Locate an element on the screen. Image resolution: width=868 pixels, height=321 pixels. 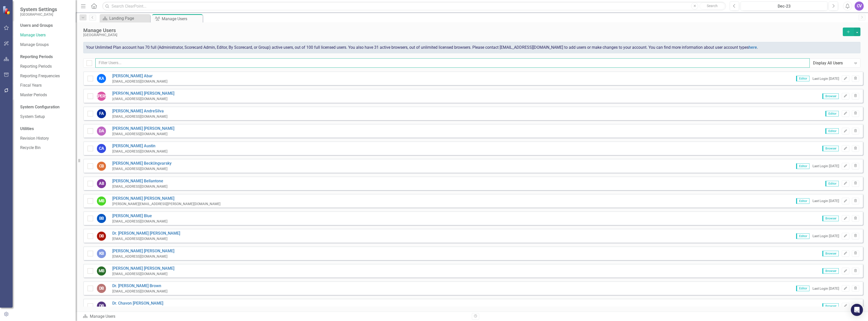
span: System Settings is located at coordinates (39, 10).